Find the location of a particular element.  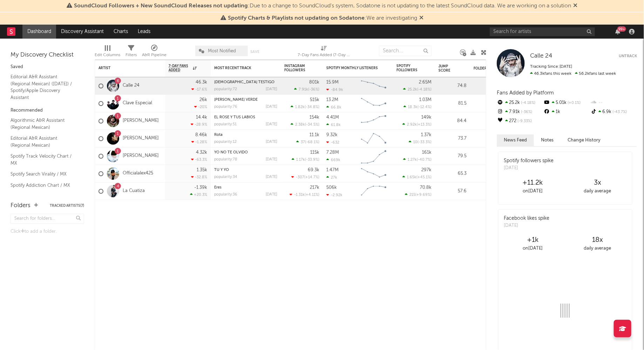

div: 669k is located at coordinates (333, 160).